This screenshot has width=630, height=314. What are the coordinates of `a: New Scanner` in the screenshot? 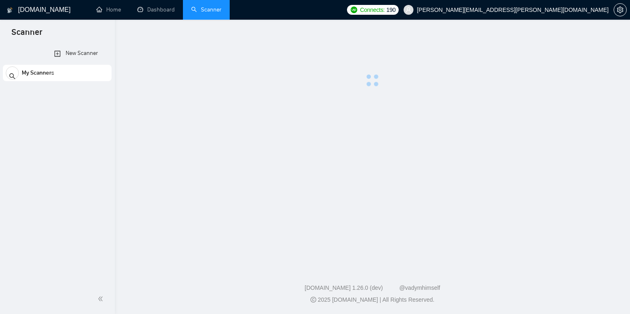 It's located at (57, 53).